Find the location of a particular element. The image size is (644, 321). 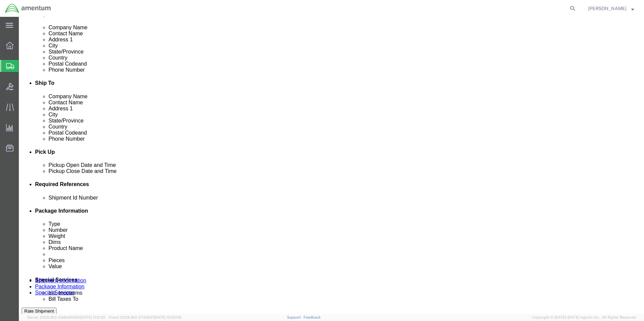

img: logo is located at coordinates (28, 8).